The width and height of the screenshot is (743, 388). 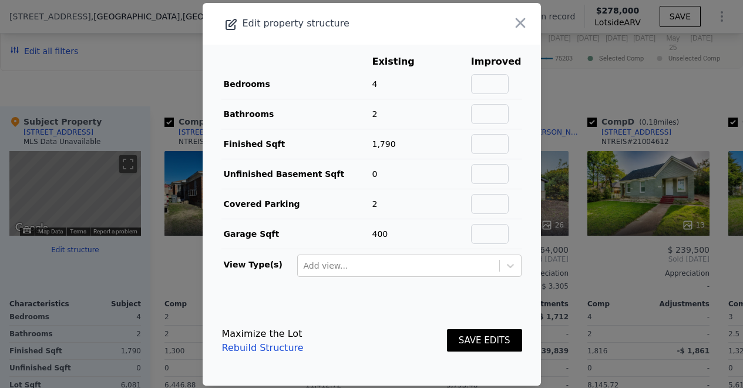 I want to click on th: Improved, so click(x=496, y=62).